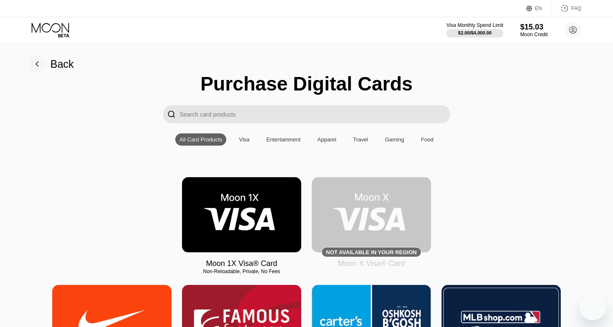 Image resolution: width=613 pixels, height=327 pixels. Describe the element at coordinates (427, 140) in the screenshot. I see `div: Food` at that location.